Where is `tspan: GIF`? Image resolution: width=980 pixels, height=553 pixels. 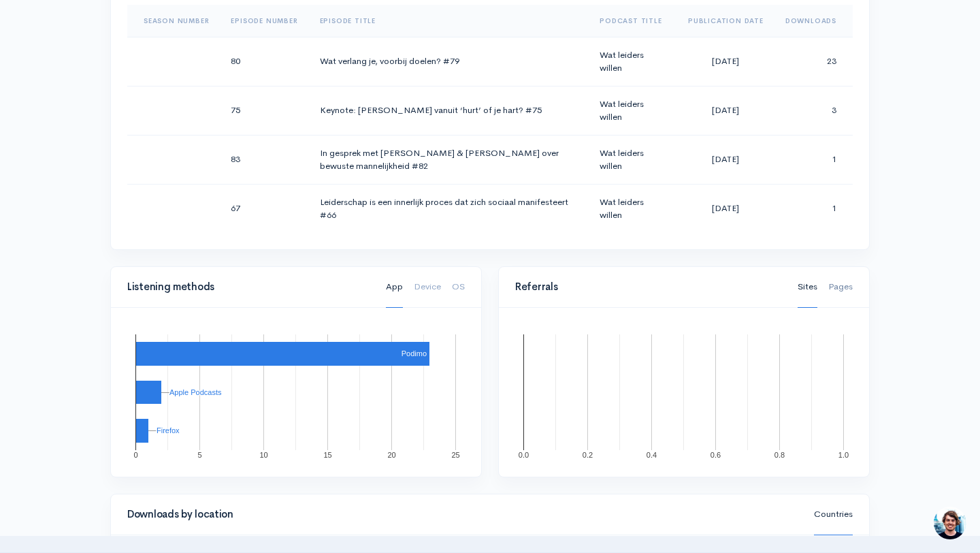 tspan: GIF is located at coordinates (222, 460).